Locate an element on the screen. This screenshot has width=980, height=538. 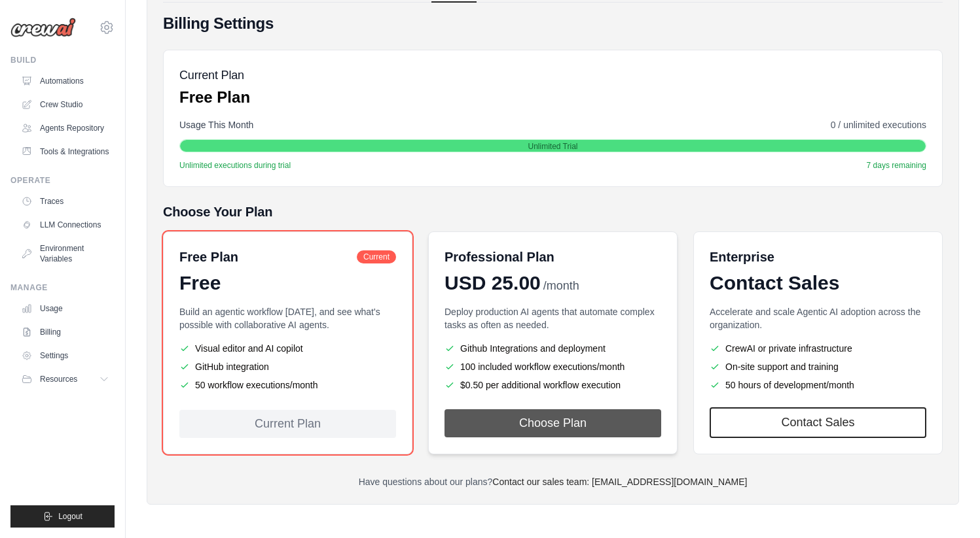
span: /month is located at coordinates (561, 286).